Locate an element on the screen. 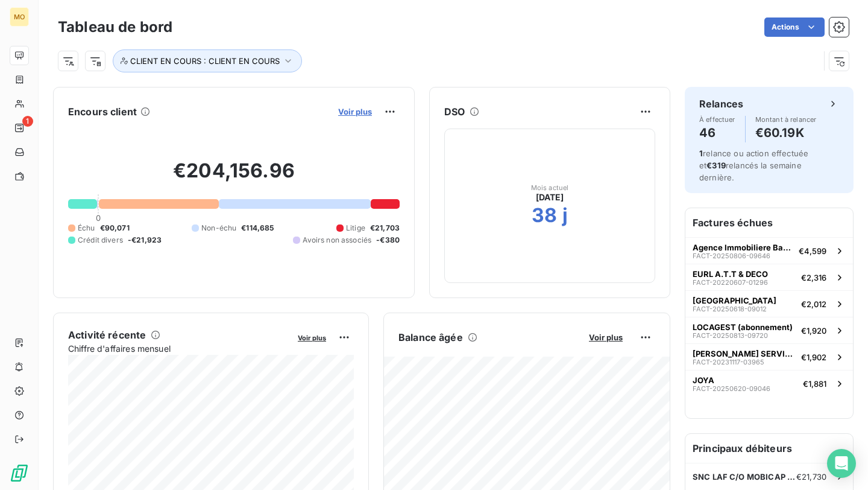 Image resolution: width=868 pixels, height=490 pixels. span: JOYA is located at coordinates (703, 380).